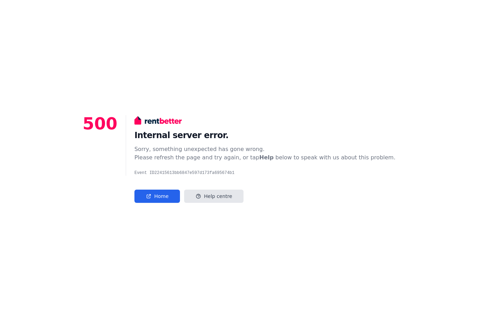 The height and width of the screenshot is (318, 478). What do you see at coordinates (265, 173) in the screenshot?
I see `pre: Event ID 22415613bb6847e597d173fa695674b1` at bounding box center [265, 173].